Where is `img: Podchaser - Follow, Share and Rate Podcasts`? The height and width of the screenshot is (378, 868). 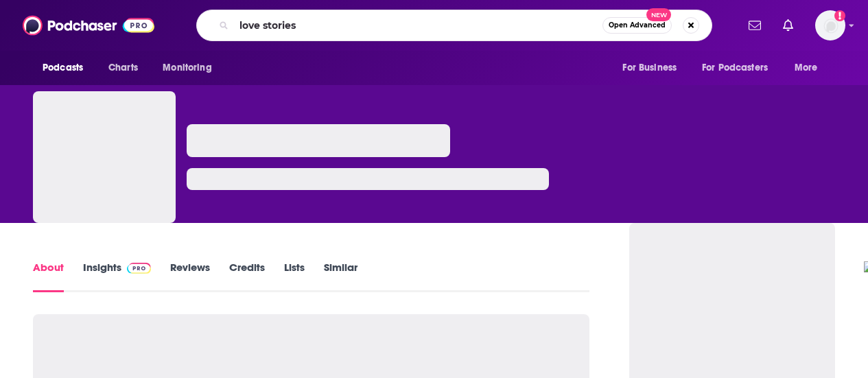
img: Podchaser - Follow, Share and Rate Podcasts is located at coordinates (88, 25).